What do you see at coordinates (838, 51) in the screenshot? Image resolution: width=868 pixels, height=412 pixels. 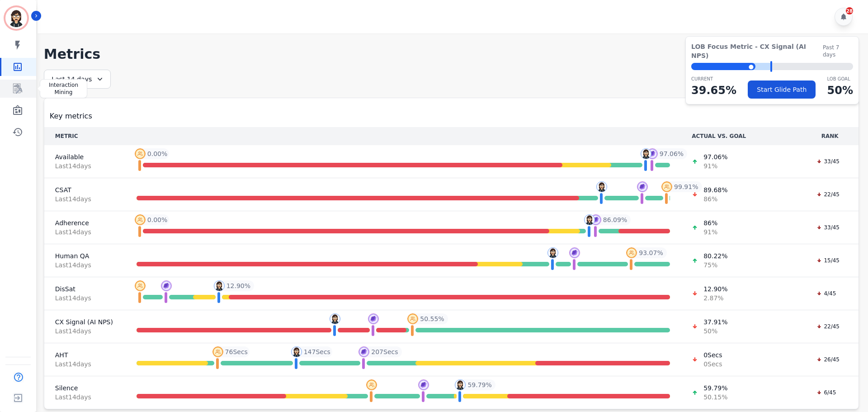 I see `span: Past 7 days` at bounding box center [838, 51].